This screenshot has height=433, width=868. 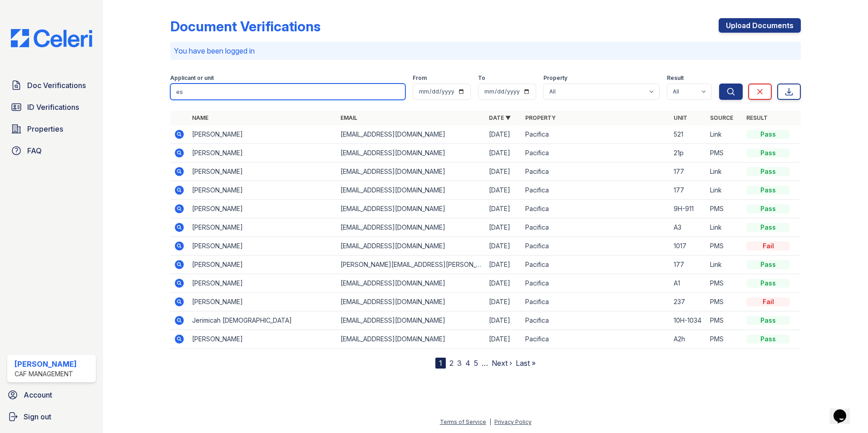 What do you see at coordinates (688, 320) in the screenshot?
I see `td: 10H-1034` at bounding box center [688, 320].